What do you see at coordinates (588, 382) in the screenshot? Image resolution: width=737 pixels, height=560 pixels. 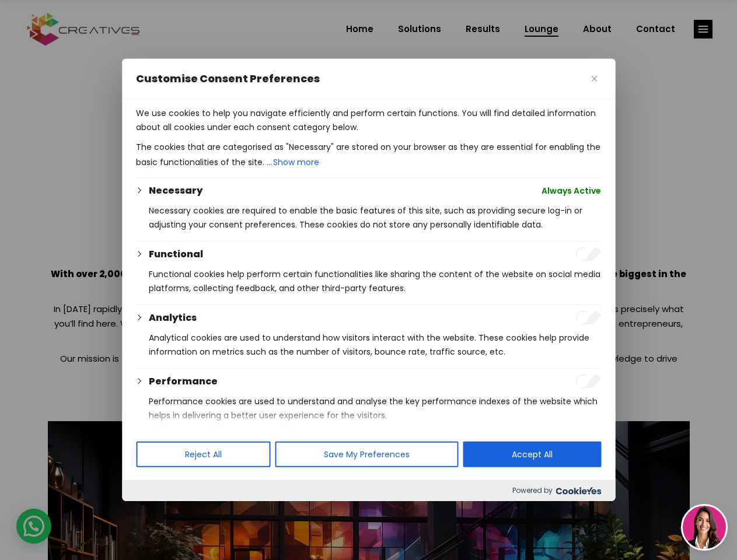 I see `input: Enable Performance` at bounding box center [588, 382].